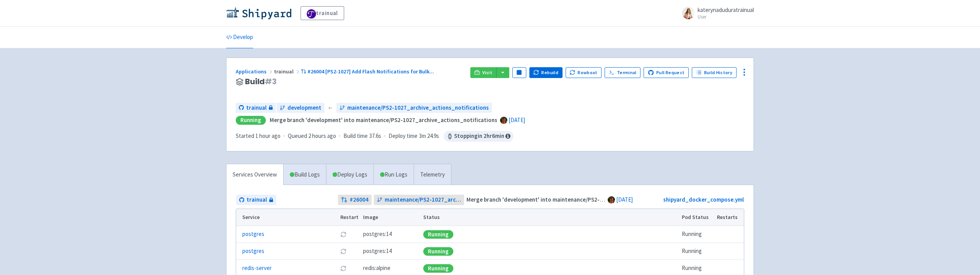  What do you see at coordinates (550, 217) in the screenshot?
I see `th: Status` at bounding box center [550, 217].